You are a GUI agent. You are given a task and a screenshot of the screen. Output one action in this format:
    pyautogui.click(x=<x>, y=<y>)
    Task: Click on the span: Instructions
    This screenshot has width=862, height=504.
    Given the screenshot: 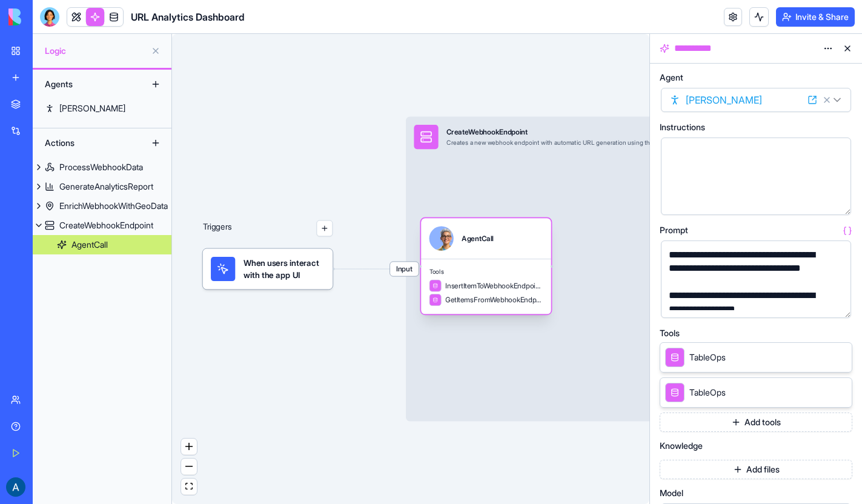 What is the action you would take?
    pyautogui.click(x=682, y=127)
    